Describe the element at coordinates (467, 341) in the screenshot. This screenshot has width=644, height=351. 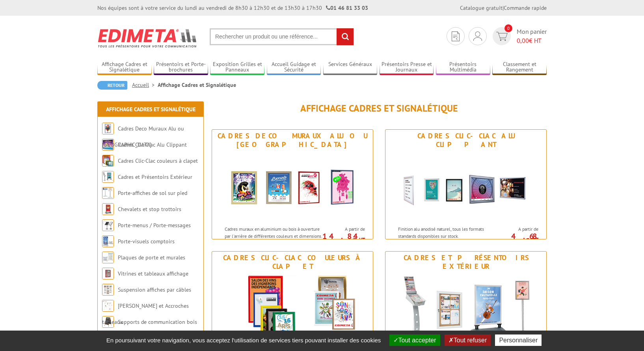
I see `button: Tout refuser` at that location.